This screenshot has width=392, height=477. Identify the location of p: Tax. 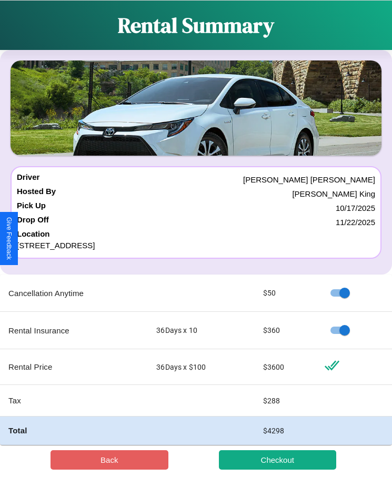
(74, 400).